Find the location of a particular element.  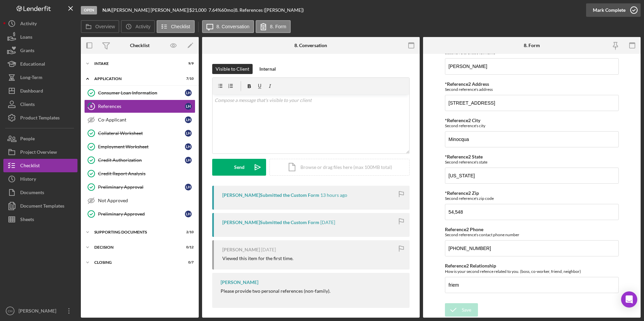

a: Preliminary ApprovedLH is located at coordinates (140, 214).